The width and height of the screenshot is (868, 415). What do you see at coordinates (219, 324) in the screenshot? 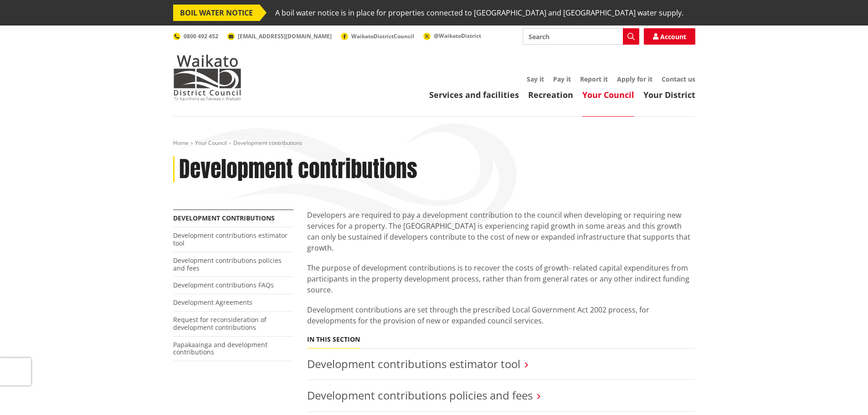
I see `a: Request for reconsideration of development contributions` at bounding box center [219, 324].